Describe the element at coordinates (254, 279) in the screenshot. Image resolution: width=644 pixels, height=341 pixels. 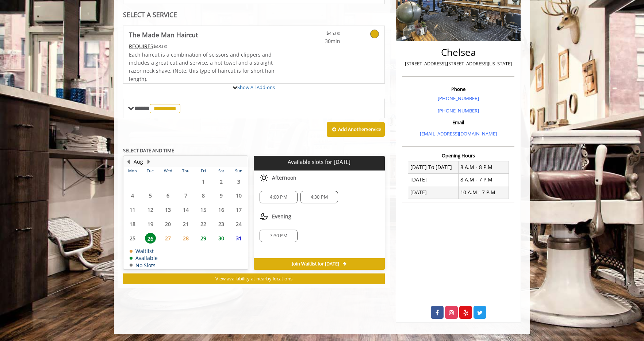
I see `span: View availability at nearby locations` at that location.